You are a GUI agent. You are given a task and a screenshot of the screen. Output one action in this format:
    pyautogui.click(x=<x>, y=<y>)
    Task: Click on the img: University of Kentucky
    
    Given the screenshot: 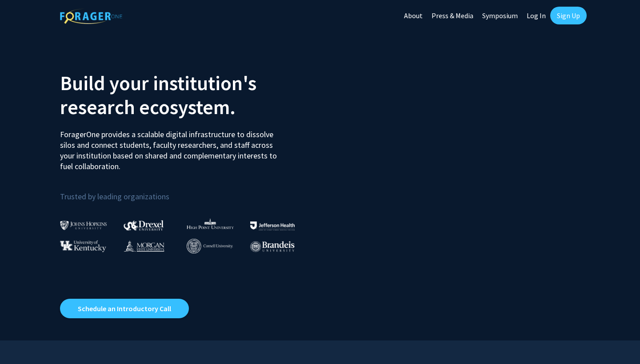 What is the action you would take?
    pyautogui.click(x=83, y=246)
    